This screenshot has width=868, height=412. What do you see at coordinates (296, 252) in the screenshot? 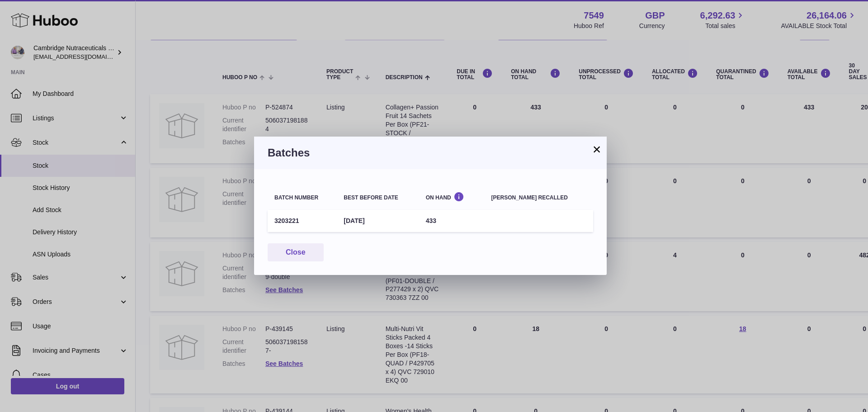
I see `button: Close` at bounding box center [296, 252].